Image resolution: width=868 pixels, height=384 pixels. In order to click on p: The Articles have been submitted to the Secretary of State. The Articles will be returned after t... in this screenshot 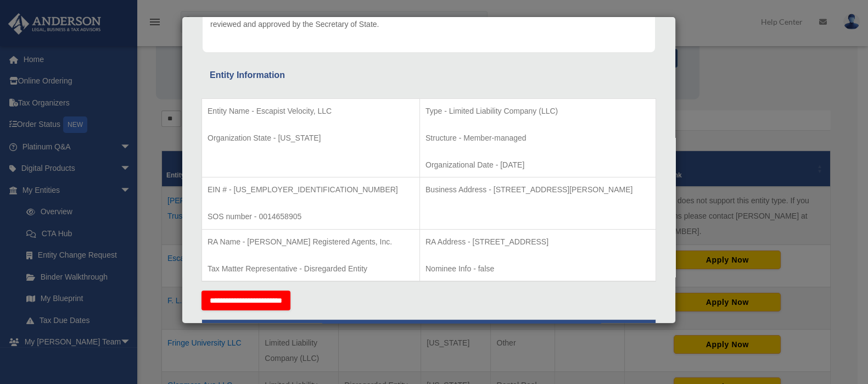, I will do `click(429, 17)`.